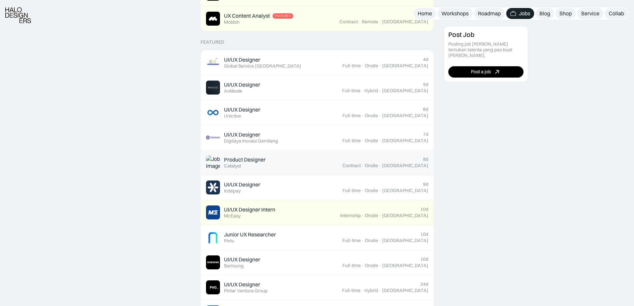 The height and width of the screenshot is (306, 634). Describe the element at coordinates (371, 290) in the screenshot. I see `div: Hybrid` at that location.